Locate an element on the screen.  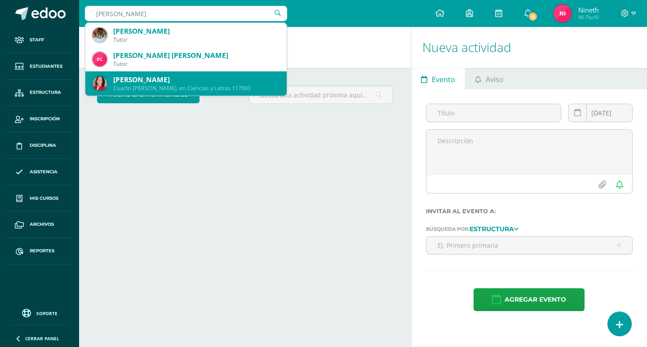
span: Nineth is located at coordinates (589, 10).